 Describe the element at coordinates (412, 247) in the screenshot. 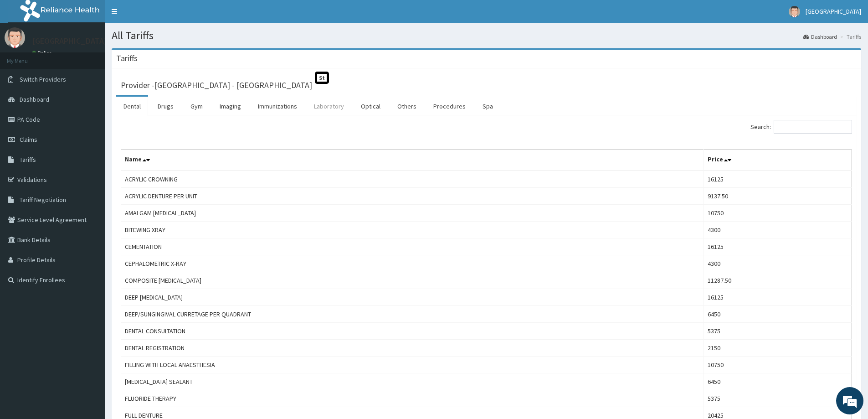

I see `td: CEMENTATION` at that location.